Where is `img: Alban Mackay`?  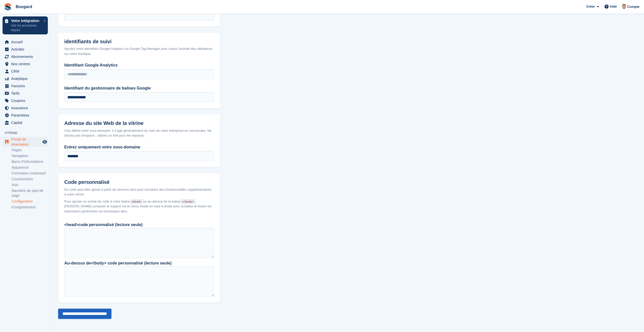 img: Alban Mackay is located at coordinates (624, 6).